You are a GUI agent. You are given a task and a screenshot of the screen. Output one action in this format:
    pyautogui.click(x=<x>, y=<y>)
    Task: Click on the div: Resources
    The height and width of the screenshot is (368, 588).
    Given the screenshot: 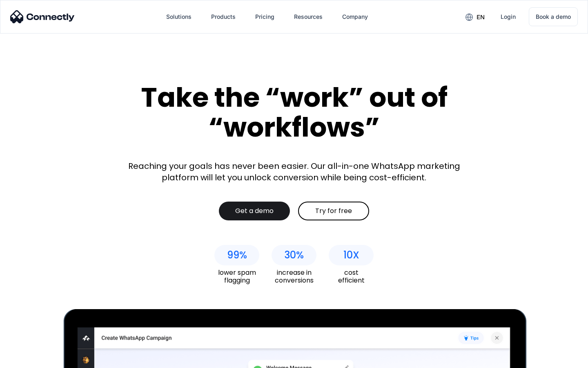 What is the action you would take?
    pyautogui.click(x=308, y=17)
    